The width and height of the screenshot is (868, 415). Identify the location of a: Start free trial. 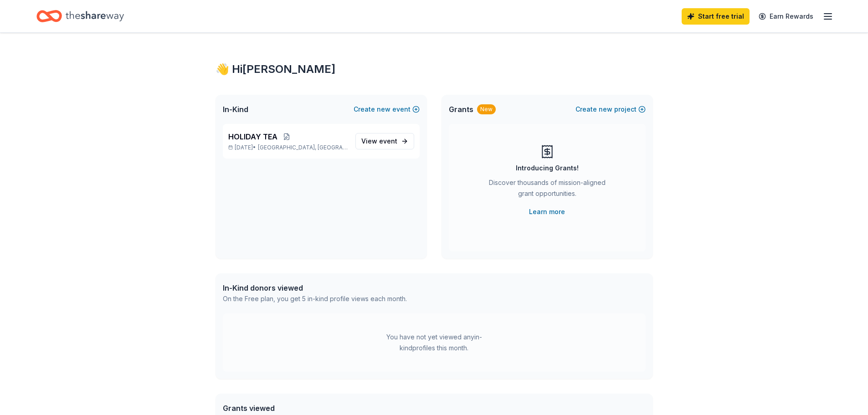
(715, 16).